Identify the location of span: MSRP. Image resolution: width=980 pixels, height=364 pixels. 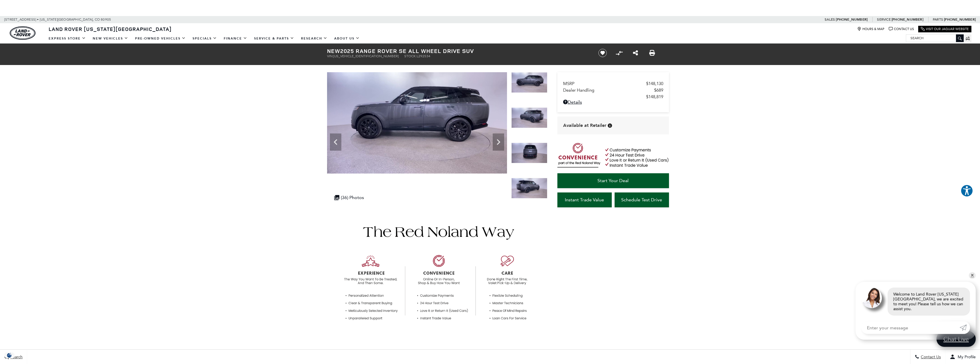
(604, 84).